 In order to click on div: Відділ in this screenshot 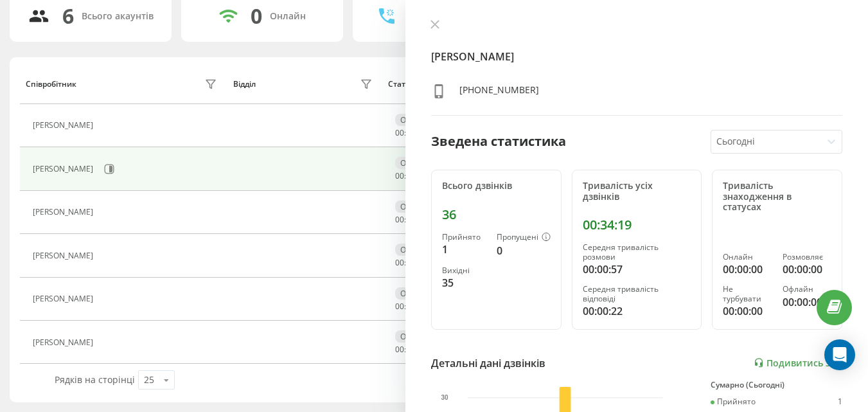, I will do `click(244, 84)`.